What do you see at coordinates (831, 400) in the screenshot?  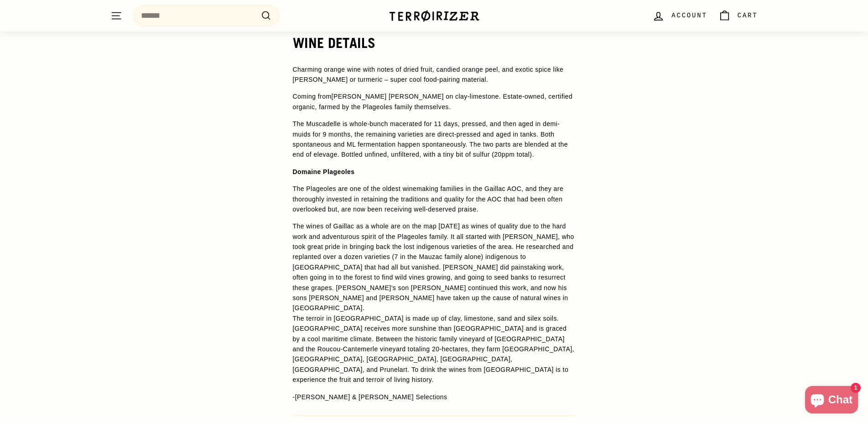 I see `inbox-online-store-chat: Shopify online store chat` at bounding box center [831, 400].